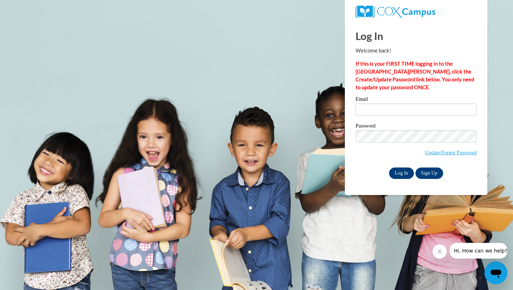  Describe the element at coordinates (416, 36) in the screenshot. I see `h1: Log In` at that location.